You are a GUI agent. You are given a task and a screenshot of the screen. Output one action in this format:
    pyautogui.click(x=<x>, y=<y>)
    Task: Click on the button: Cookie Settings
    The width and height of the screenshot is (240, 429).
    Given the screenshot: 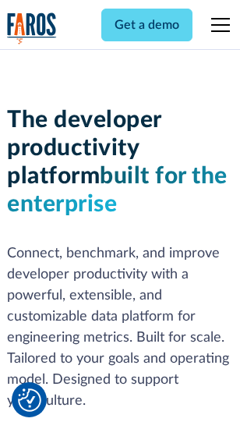 What is the action you would take?
    pyautogui.click(x=30, y=400)
    